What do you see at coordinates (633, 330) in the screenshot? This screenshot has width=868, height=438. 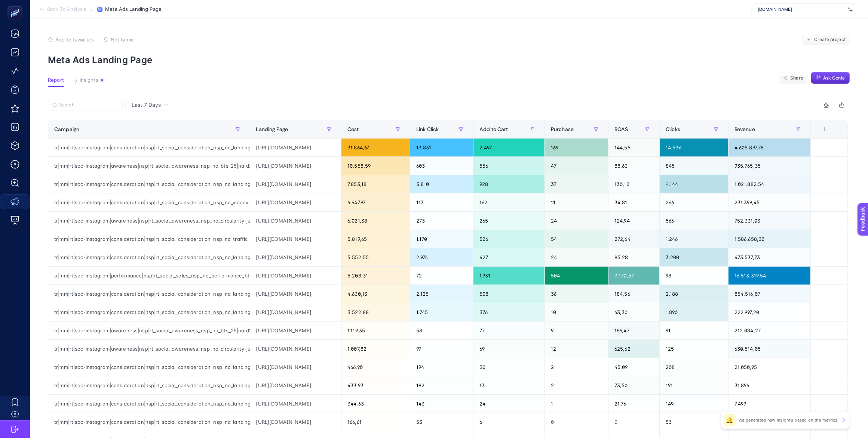 I see `div: 189,47` at bounding box center [633, 330].